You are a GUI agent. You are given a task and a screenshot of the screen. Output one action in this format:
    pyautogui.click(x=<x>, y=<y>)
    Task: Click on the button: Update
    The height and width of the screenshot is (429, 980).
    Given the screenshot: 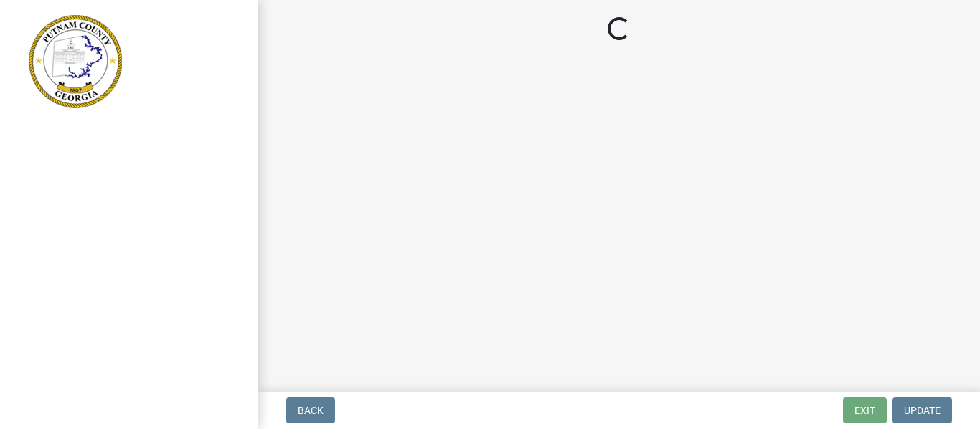 What is the action you would take?
    pyautogui.click(x=922, y=410)
    